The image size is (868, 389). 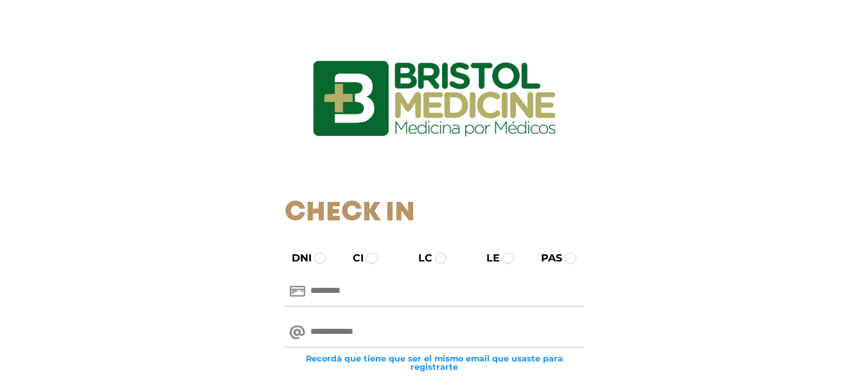 I want to click on label: PAS, so click(x=545, y=258).